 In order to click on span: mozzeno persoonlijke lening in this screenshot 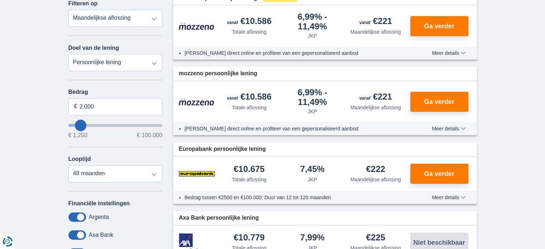, I will do `click(218, 73)`.